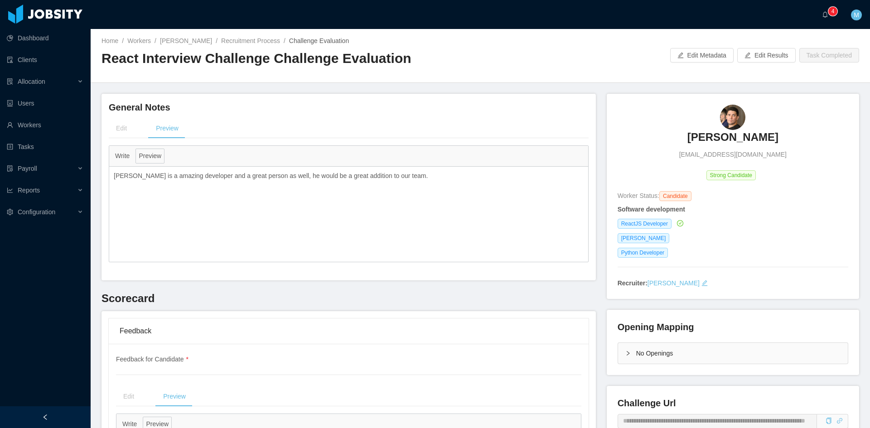 The image size is (870, 428). I want to click on p: 4, so click(832, 11).